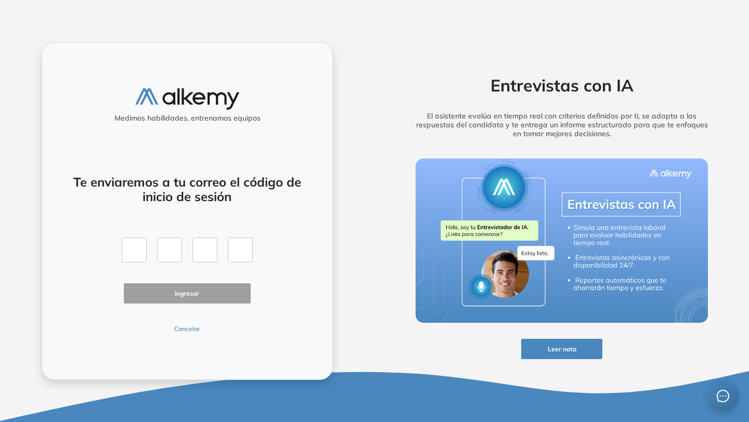  I want to click on h4: Te enviaremos a tu correo el código de inicio de sesión, so click(187, 190).